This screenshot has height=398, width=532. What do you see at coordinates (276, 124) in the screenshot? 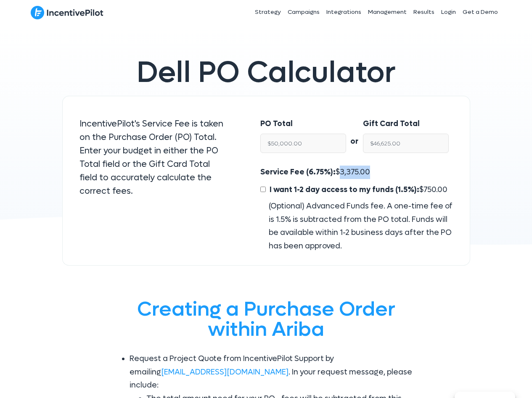
I see `label: PO Total` at bounding box center [276, 124].